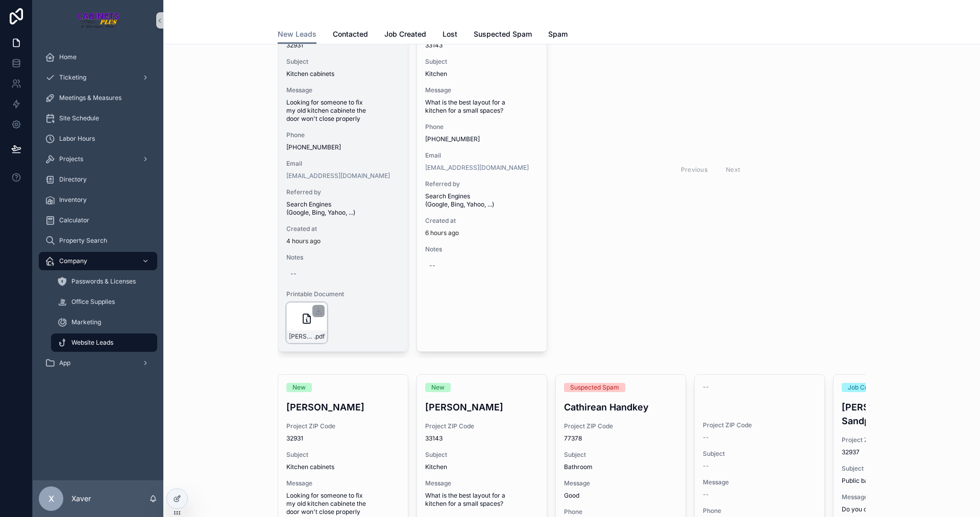  I want to click on span: Ticketing, so click(72, 78).